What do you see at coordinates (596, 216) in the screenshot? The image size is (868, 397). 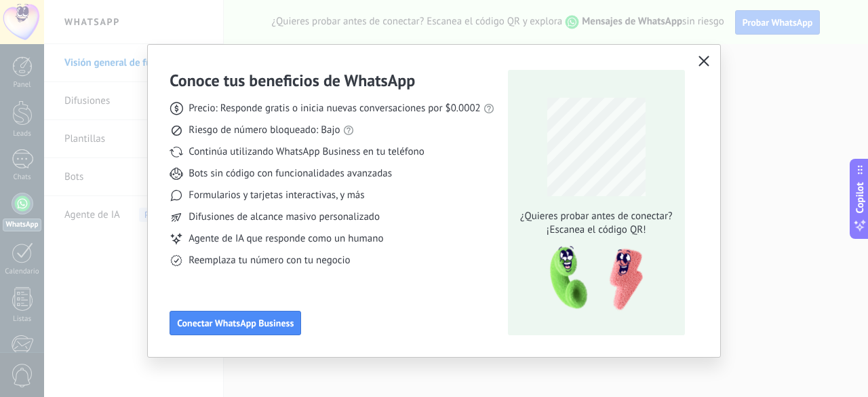 I see `span: ¿Quieres probar antes de conectar?` at bounding box center [596, 216].